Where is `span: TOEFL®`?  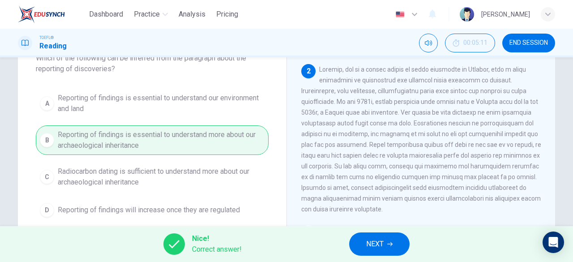
span: TOEFL® is located at coordinates (47, 38).